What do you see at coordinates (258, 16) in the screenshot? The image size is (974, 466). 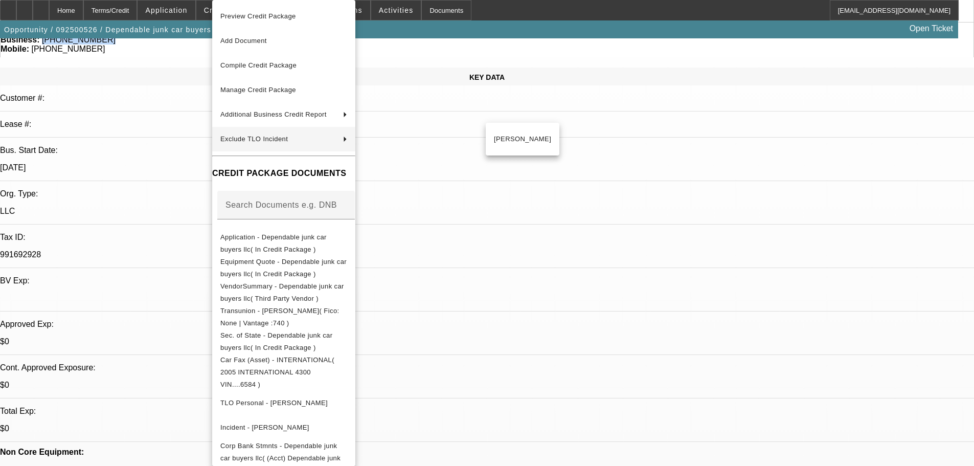 I see `span: Preview Credit Package` at bounding box center [258, 16].